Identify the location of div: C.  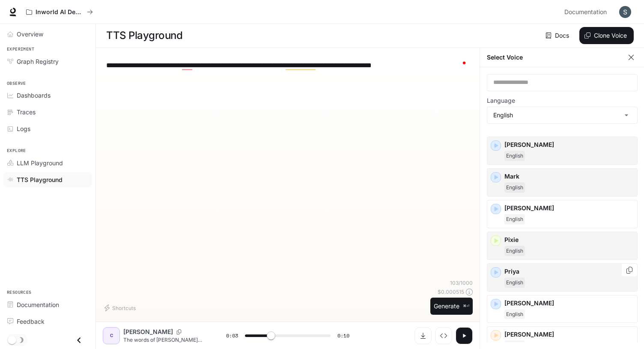
(111, 336).